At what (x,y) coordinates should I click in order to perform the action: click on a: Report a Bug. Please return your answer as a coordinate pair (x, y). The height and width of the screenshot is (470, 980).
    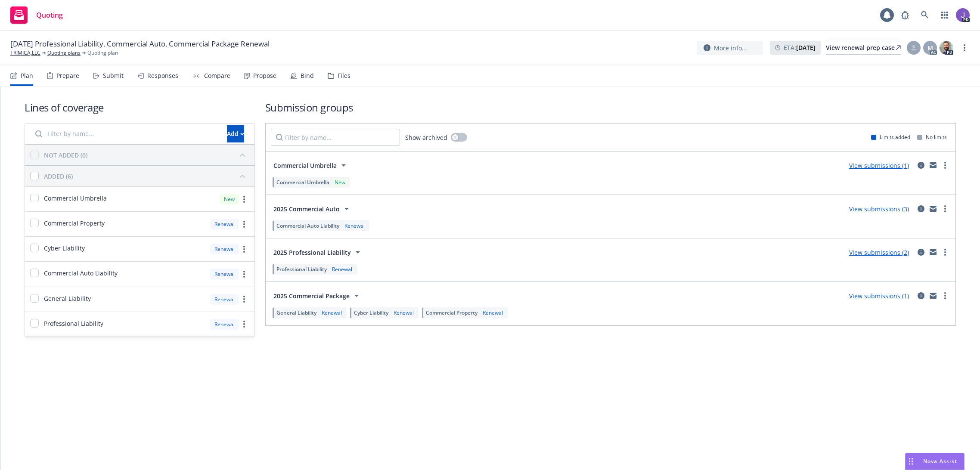
    Looking at the image, I should click on (905, 15).